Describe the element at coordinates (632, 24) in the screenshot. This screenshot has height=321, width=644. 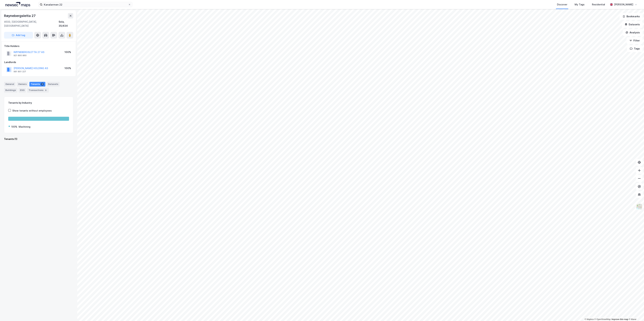
I see `button: Datasets` at that location.